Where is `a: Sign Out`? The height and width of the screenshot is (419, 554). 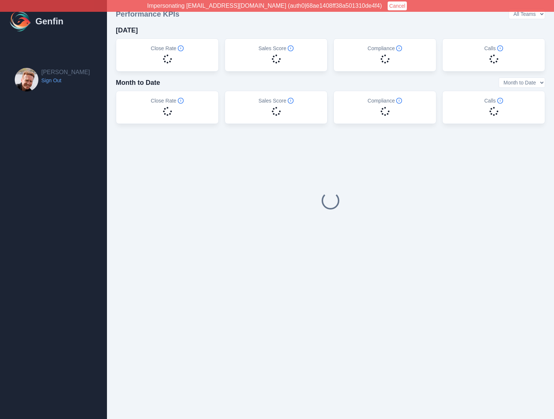 a: Sign Out is located at coordinates (66, 80).